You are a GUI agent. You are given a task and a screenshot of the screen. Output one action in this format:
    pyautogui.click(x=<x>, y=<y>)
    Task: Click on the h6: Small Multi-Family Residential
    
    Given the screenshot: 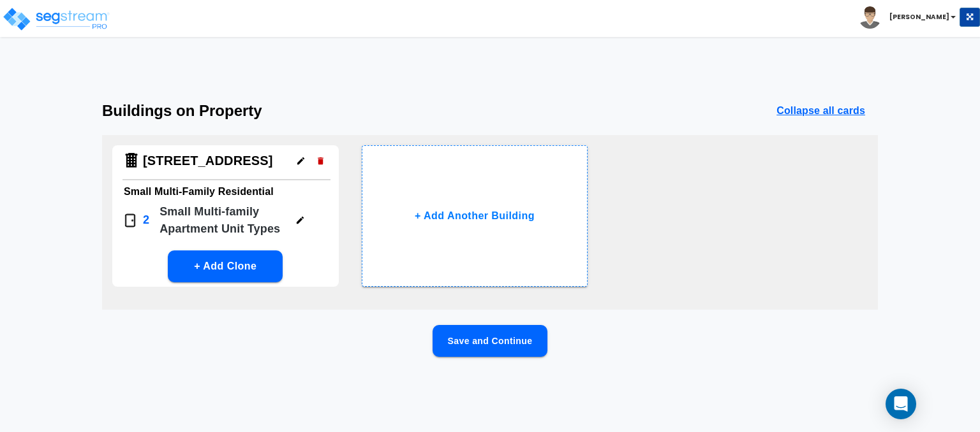 What is the action you would take?
    pyautogui.click(x=225, y=192)
    